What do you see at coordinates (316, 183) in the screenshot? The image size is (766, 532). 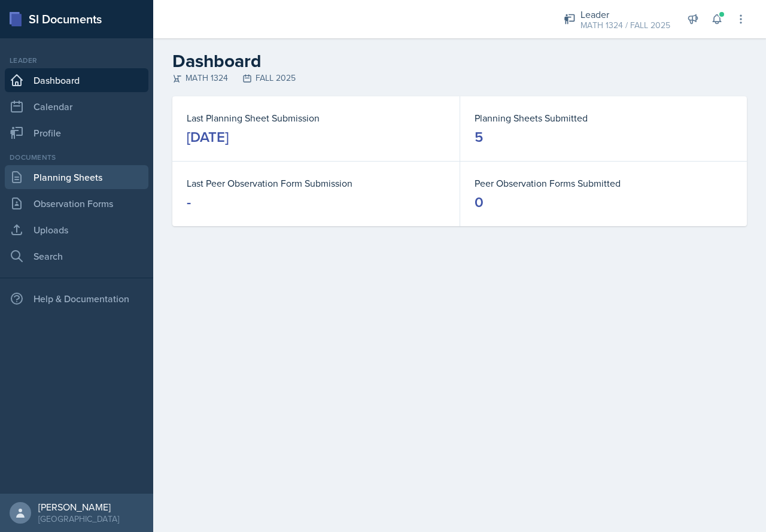 I see `dt: Last Peer Observation Form Submission` at bounding box center [316, 183].